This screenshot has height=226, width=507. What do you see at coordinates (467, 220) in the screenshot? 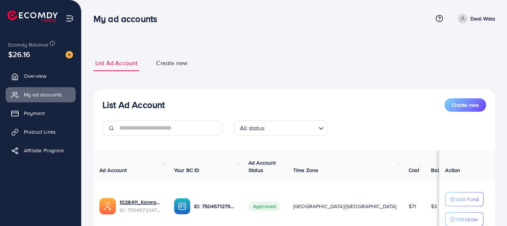
I see `p: Withdraw` at bounding box center [467, 220].